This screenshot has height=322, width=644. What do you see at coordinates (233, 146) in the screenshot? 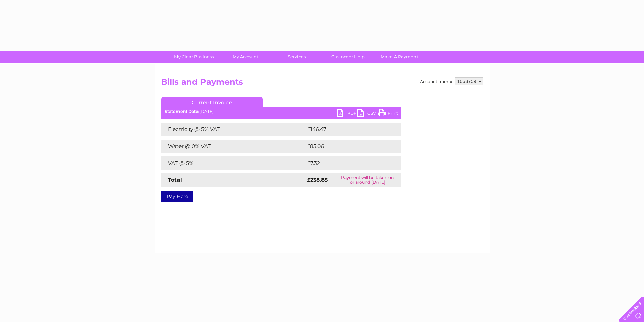
I see `td: Water @ 0% VAT` at bounding box center [233, 146].